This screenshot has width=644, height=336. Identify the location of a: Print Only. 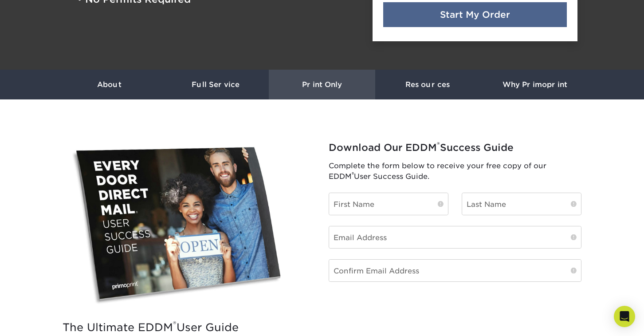
(322, 84).